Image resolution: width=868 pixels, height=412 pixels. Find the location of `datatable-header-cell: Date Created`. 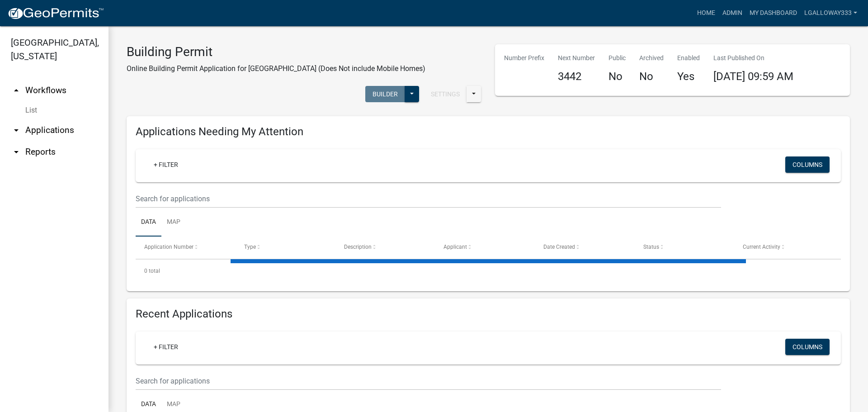

datatable-header-cell: Date Created is located at coordinates (584, 247).